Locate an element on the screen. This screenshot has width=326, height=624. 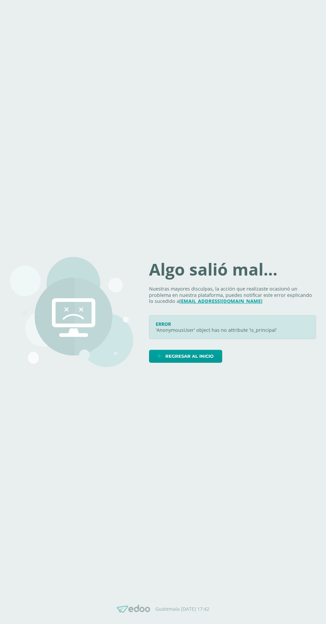
a: Regresar al inicio is located at coordinates (186, 356).